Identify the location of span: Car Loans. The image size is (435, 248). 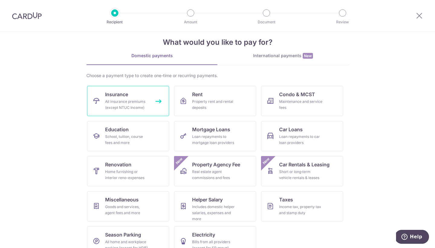
(291, 129).